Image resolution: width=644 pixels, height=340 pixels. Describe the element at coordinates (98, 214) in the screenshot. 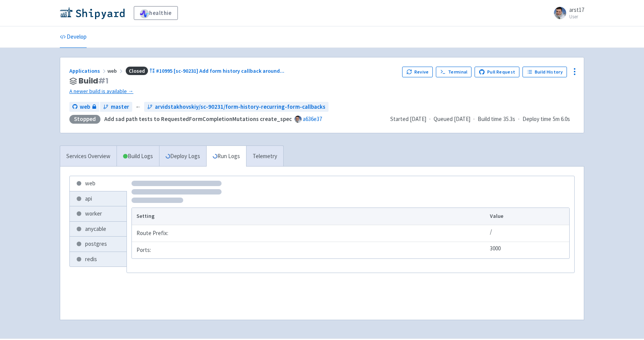

I see `a: worker` at that location.